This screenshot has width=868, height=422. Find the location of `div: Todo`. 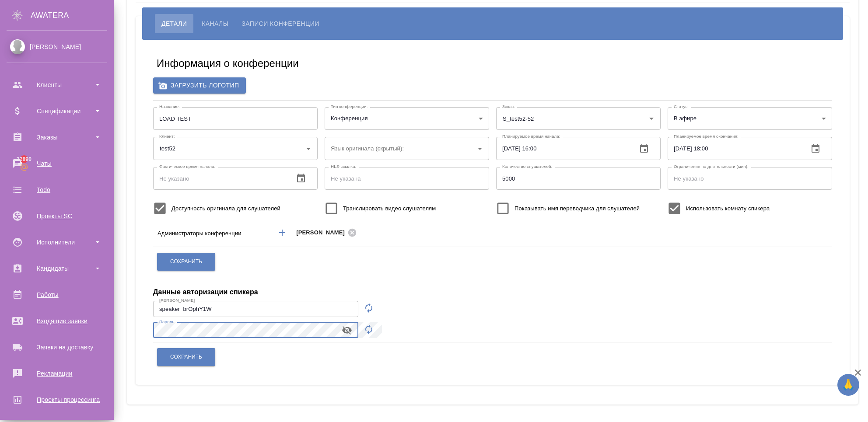

div: Todo is located at coordinates (57, 190).